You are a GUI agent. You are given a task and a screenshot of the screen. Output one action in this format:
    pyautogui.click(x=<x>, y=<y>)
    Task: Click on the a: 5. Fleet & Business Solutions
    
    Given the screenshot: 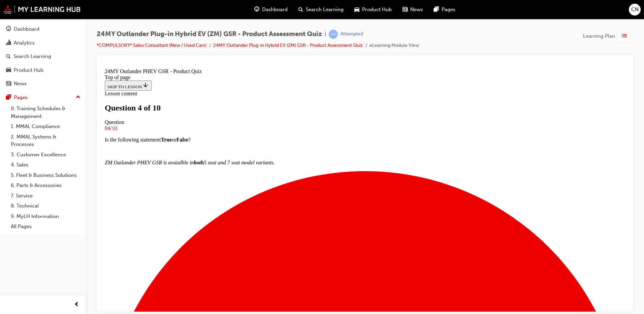 What is the action you would take?
    pyautogui.click(x=45, y=175)
    